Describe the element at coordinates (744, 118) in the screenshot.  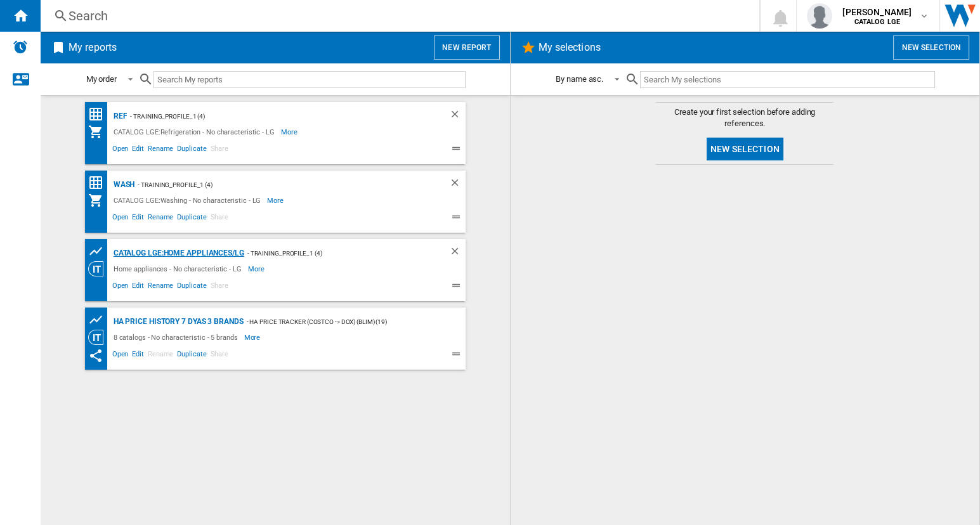
I see `span: Create your first selection before adding references.` at that location.